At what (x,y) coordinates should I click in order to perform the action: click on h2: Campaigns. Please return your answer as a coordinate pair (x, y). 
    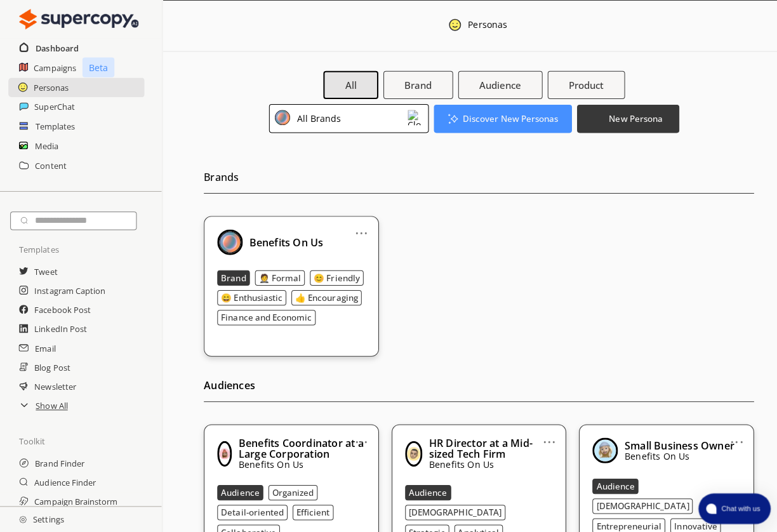
    Looking at the image, I should click on (55, 67).